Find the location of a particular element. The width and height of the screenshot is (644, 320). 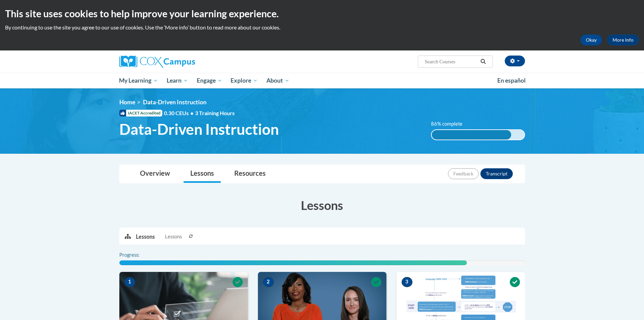

input: Search Courses is located at coordinates (451, 62).